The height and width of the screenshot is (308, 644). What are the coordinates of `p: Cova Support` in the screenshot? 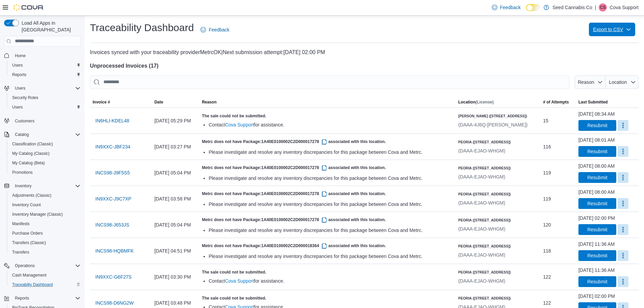 It's located at (624, 7).